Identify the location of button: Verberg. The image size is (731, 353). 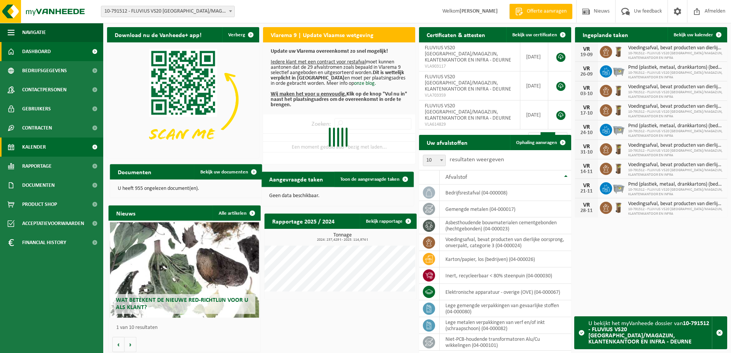
(240, 35).